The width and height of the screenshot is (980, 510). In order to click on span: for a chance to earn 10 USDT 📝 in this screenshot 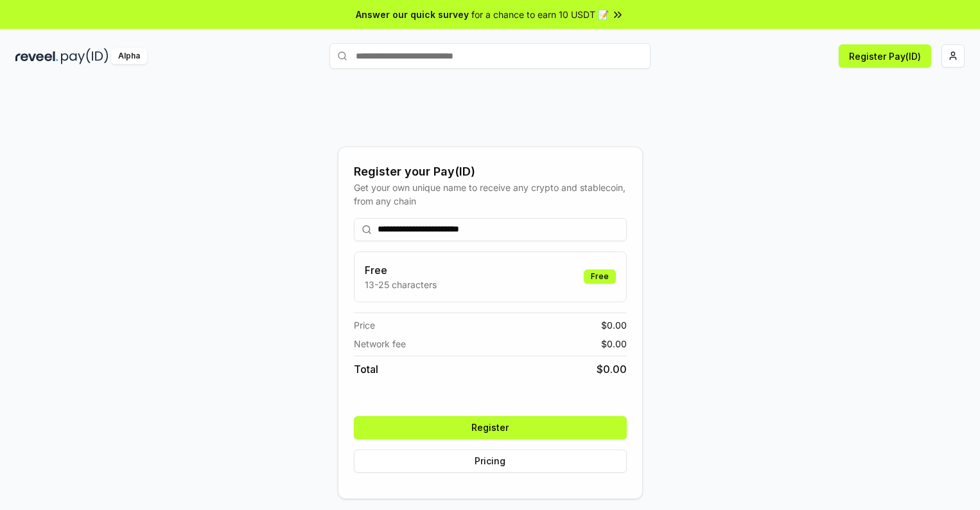, I will do `click(540, 14)`.